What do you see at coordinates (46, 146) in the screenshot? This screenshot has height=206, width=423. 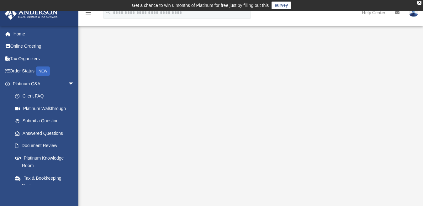 I see `a: Document Review` at bounding box center [46, 146].